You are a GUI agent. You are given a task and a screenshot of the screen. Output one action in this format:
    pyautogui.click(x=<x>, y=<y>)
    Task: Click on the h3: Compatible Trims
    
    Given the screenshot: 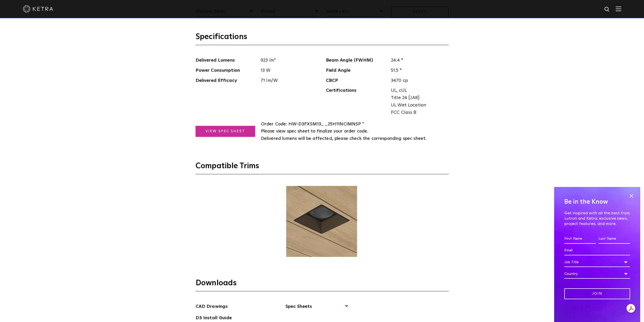 What is the action you would take?
    pyautogui.click(x=322, y=168)
    